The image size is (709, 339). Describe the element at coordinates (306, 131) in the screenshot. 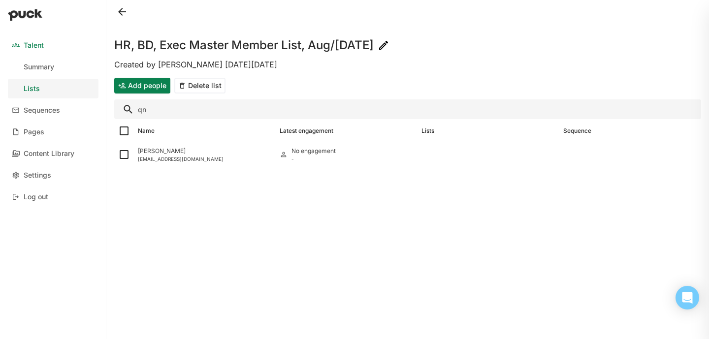

I see `div: Latest engagement` at that location.